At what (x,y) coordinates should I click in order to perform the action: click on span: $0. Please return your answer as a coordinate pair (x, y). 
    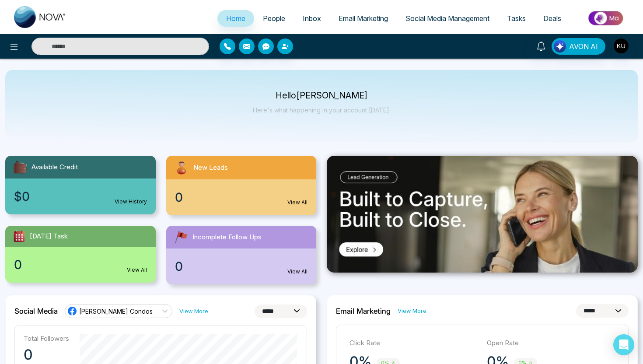
    Looking at the image, I should click on (22, 196).